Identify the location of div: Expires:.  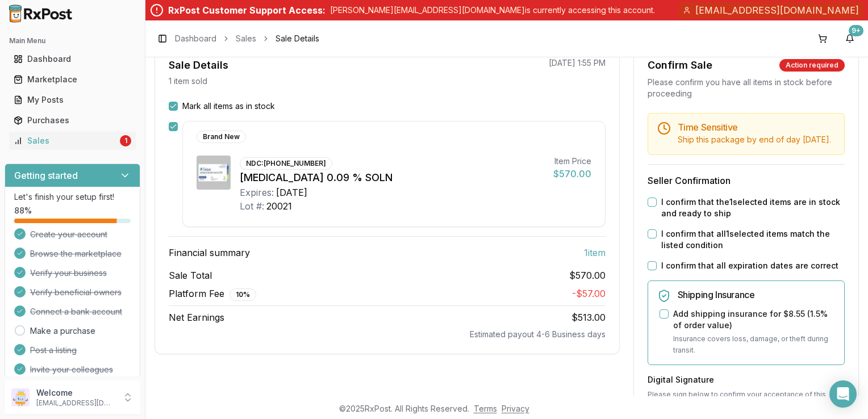
(257, 192).